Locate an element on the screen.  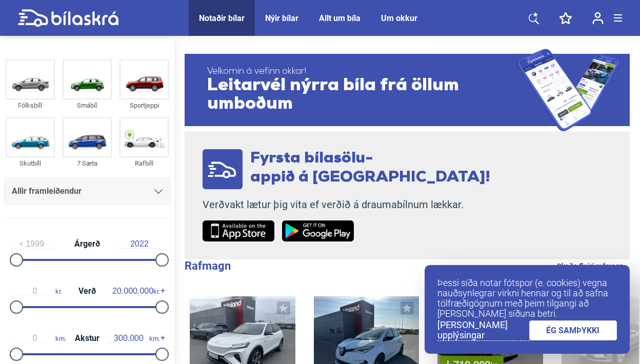
b: Rafmagn is located at coordinates (208, 265).